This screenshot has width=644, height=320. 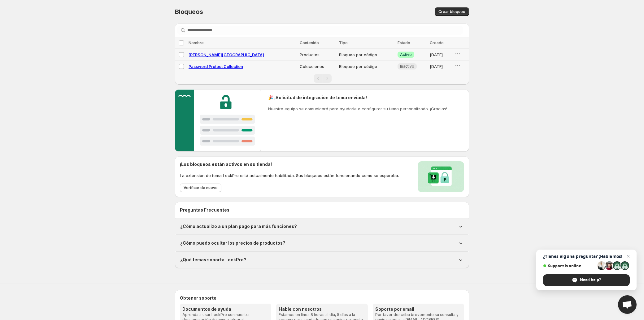 What do you see at coordinates (322, 210) in the screenshot?
I see `h2: Preguntas Frecuentes` at bounding box center [322, 210].